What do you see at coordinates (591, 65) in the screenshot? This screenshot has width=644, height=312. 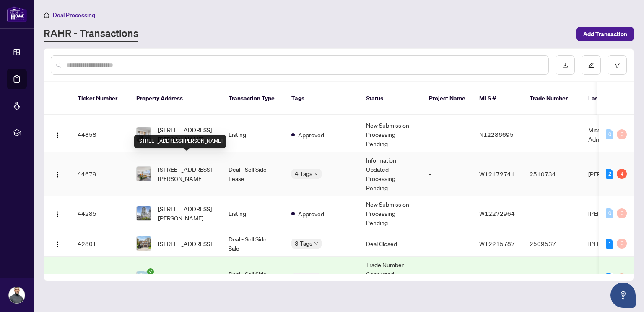 I see `button: edit` at bounding box center [591, 65].